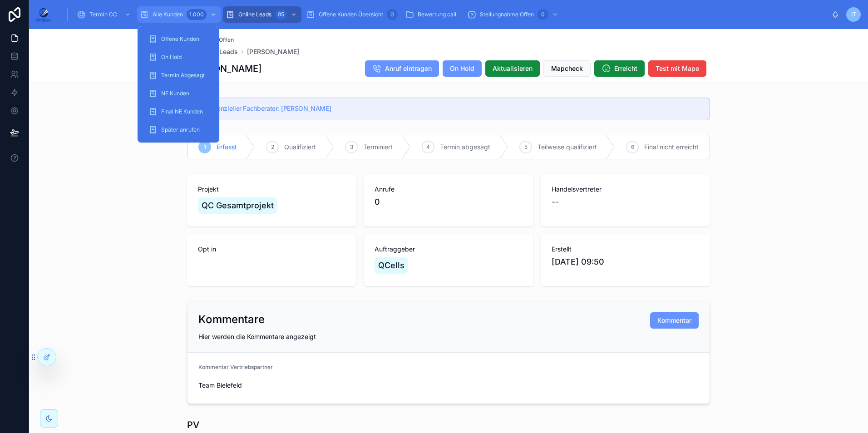 Image resolution: width=868 pixels, height=433 pixels. Describe the element at coordinates (178, 112) in the screenshot. I see `a: Final NE Kunden` at that location.